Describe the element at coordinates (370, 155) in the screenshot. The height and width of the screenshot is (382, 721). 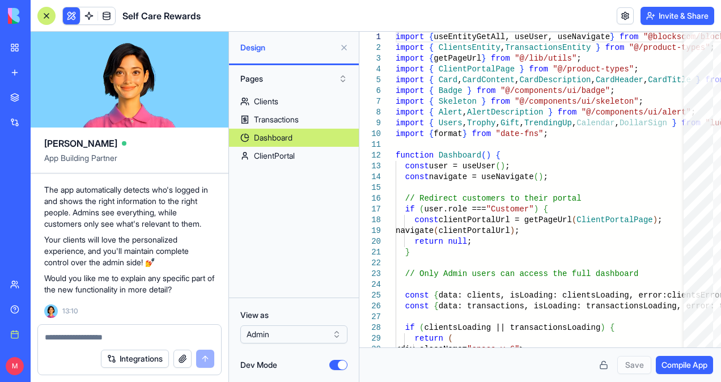
I see `div: 12` at that location.